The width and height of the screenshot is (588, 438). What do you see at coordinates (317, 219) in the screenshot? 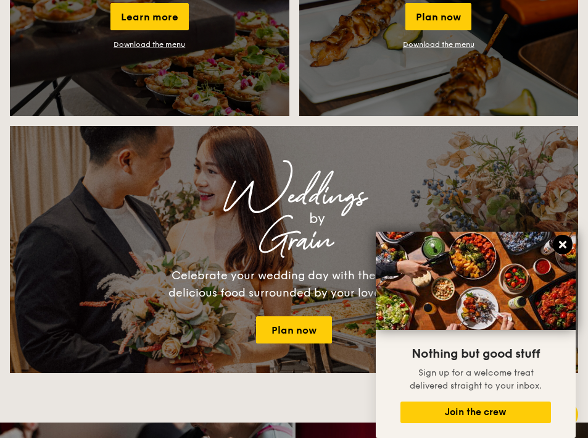
I see `div: by` at bounding box center [317, 219].